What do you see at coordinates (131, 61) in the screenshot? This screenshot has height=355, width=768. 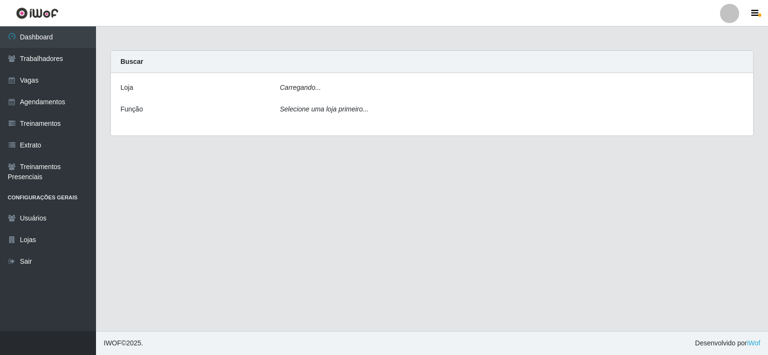 I see `strong: Buscar` at bounding box center [131, 61].